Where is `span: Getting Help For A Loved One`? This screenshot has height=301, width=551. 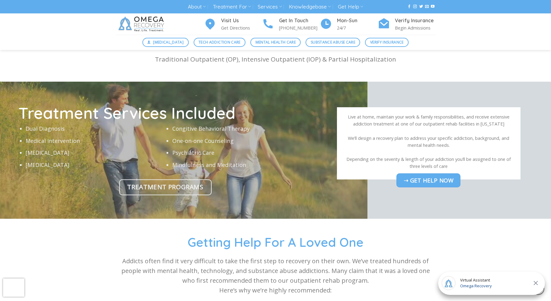 span: Getting Help For A Loved One is located at coordinates (275, 242).